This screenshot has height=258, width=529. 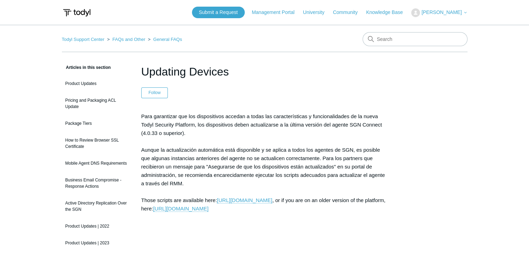 I want to click on a: Todyl Support Center, so click(x=83, y=39).